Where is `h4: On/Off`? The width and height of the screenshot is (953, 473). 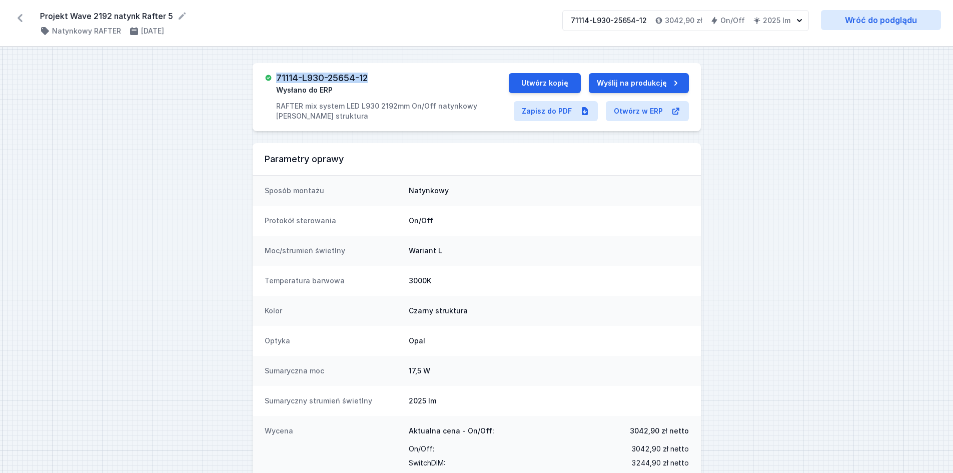
h4: On/Off is located at coordinates (732, 21).